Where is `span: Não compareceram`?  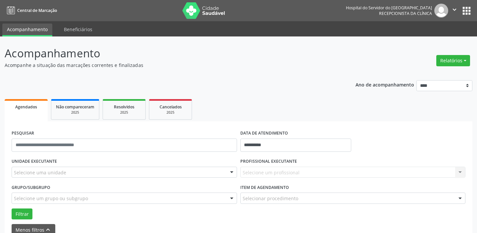 span: Não compareceram is located at coordinates (75, 107).